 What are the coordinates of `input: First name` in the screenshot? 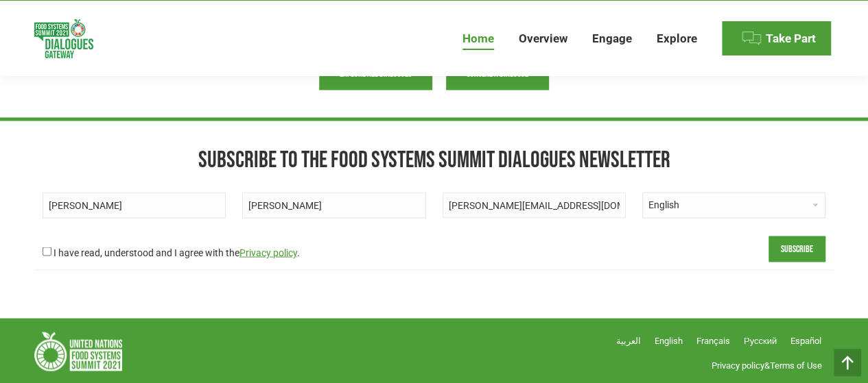 It's located at (133, 205).